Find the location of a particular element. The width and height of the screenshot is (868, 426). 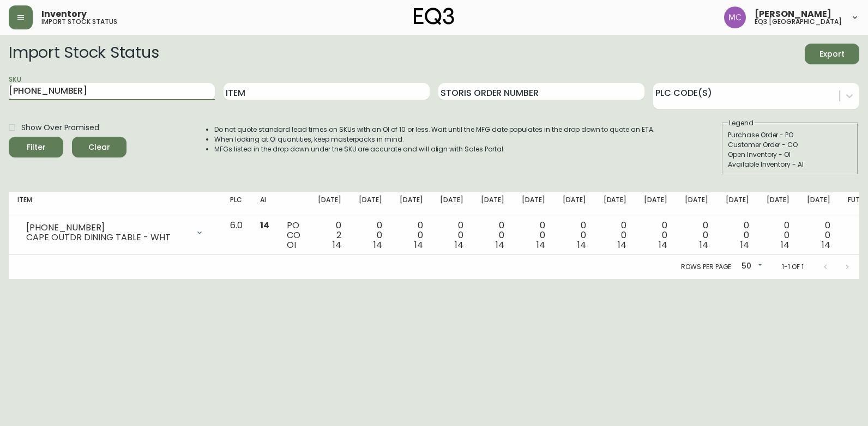

td: 6.0 is located at coordinates (236, 235).